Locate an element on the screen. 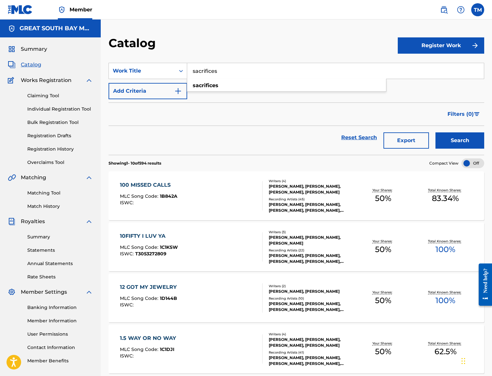 This screenshot has width=492, height=376. p: Showing 1 - 10 of 594 results is located at coordinates (135, 163).